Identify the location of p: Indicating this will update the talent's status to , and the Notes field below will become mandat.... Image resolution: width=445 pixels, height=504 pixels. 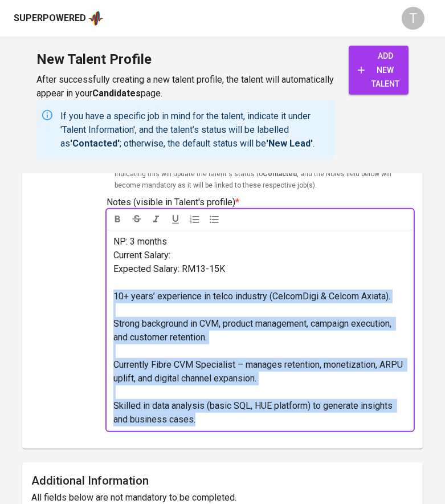
(260, 180).